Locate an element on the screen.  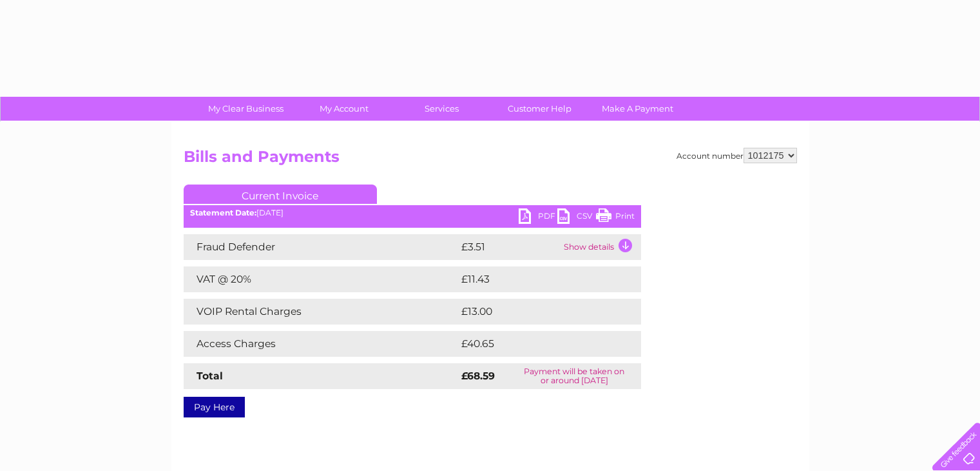
td: Access Charges is located at coordinates (321, 344).